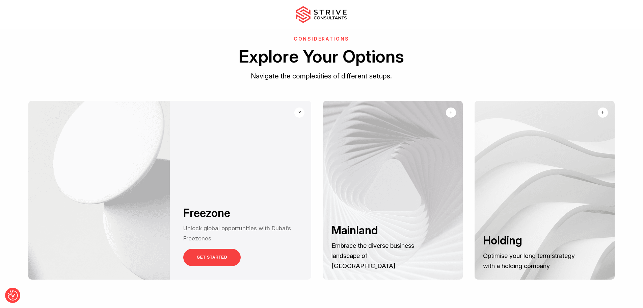  What do you see at coordinates (240, 213) in the screenshot?
I see `h3: Freezone` at bounding box center [240, 213].